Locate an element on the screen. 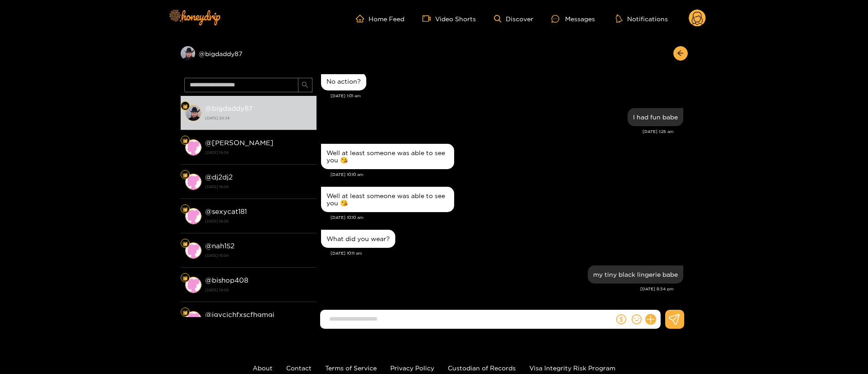 The width and height of the screenshot is (868, 374). button: arrow-left is located at coordinates (680, 53).